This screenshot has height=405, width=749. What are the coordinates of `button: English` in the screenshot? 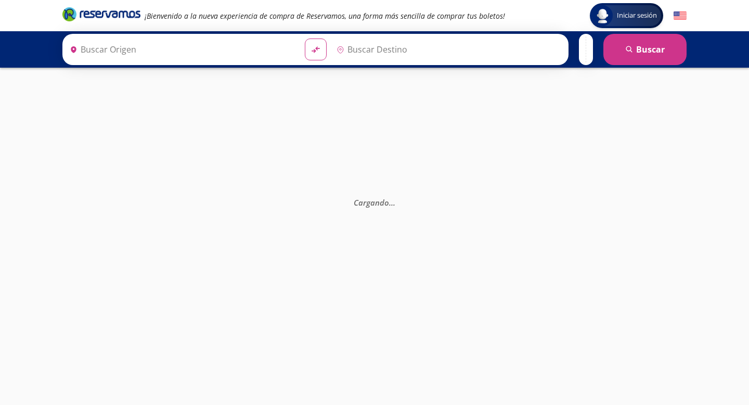 It's located at (680, 16).